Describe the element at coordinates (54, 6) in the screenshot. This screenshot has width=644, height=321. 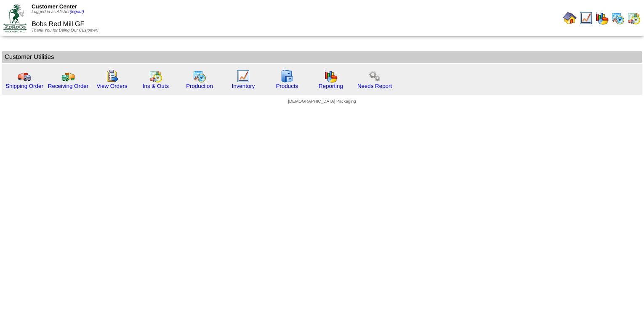
I see `span: Customer Center` at that location.